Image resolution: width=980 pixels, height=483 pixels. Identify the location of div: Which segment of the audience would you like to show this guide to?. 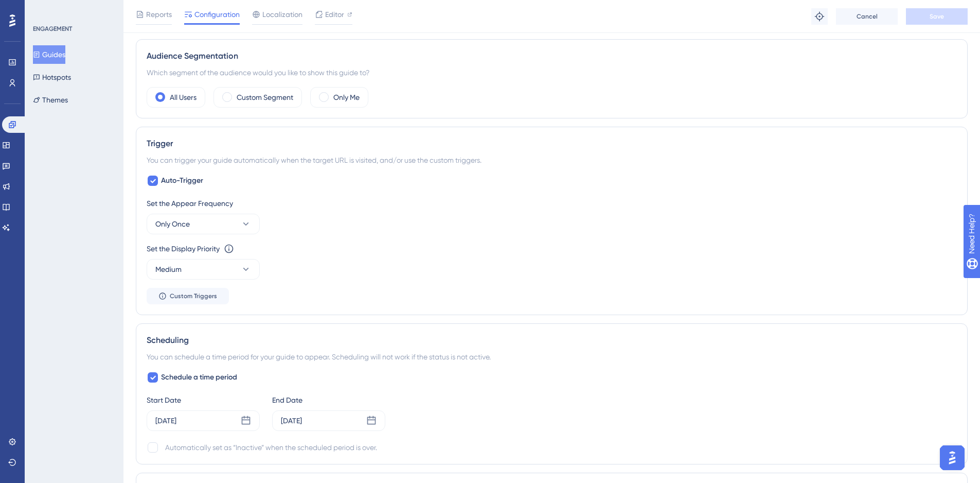
(551, 72).